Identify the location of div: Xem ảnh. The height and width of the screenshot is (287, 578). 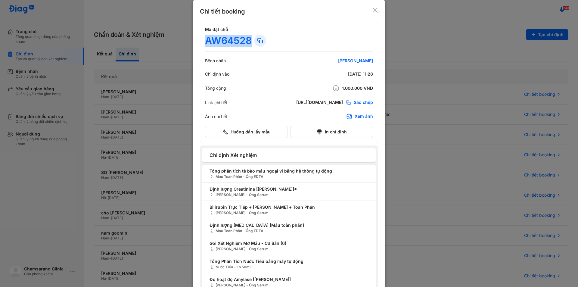
(363, 116).